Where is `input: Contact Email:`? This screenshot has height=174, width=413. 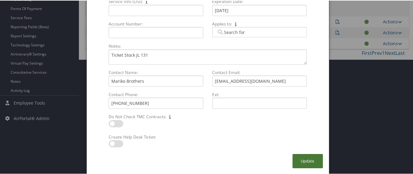
input: Contact Email: is located at coordinates (259, 80).